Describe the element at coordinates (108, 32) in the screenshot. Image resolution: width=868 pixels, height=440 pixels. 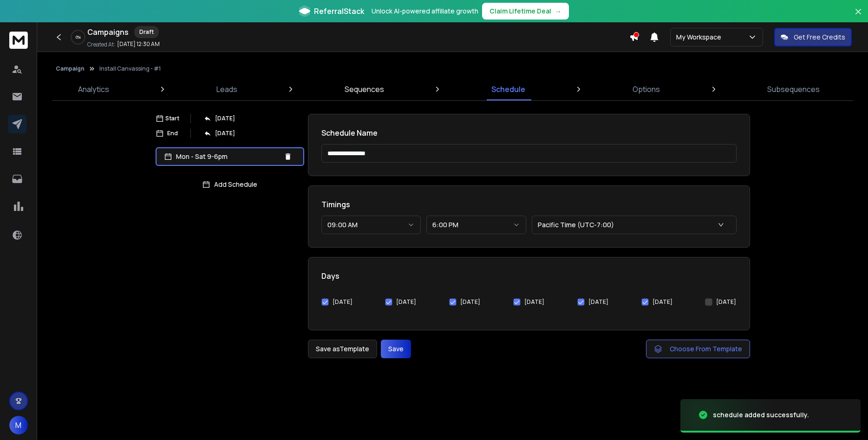
I see `h1: Campaigns` at that location.